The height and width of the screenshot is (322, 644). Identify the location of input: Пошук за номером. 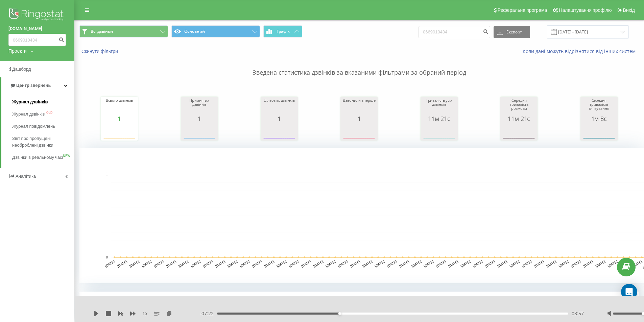
(454, 32).